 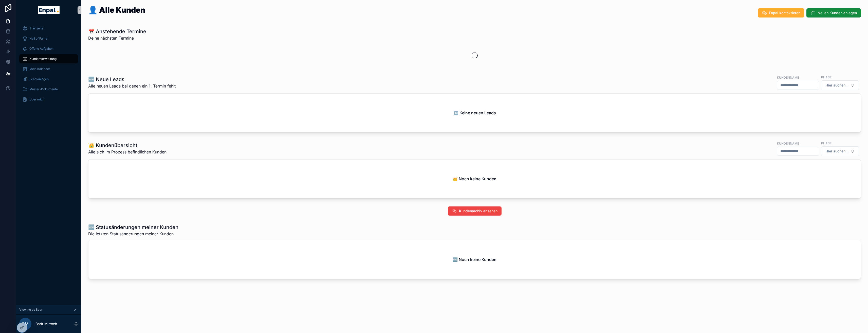 What do you see at coordinates (49, 49) in the screenshot?
I see `a: Offene Aufgaben` at bounding box center [49, 49].